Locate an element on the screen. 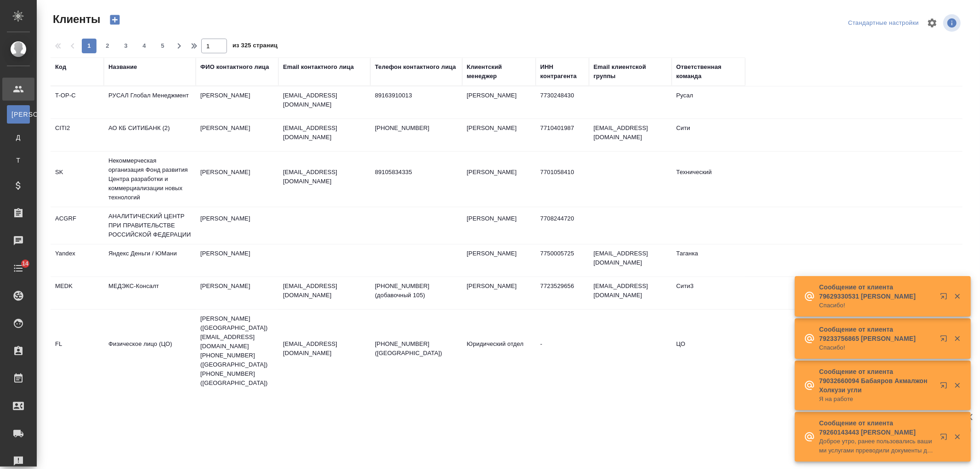  button: 5 is located at coordinates (162, 46).